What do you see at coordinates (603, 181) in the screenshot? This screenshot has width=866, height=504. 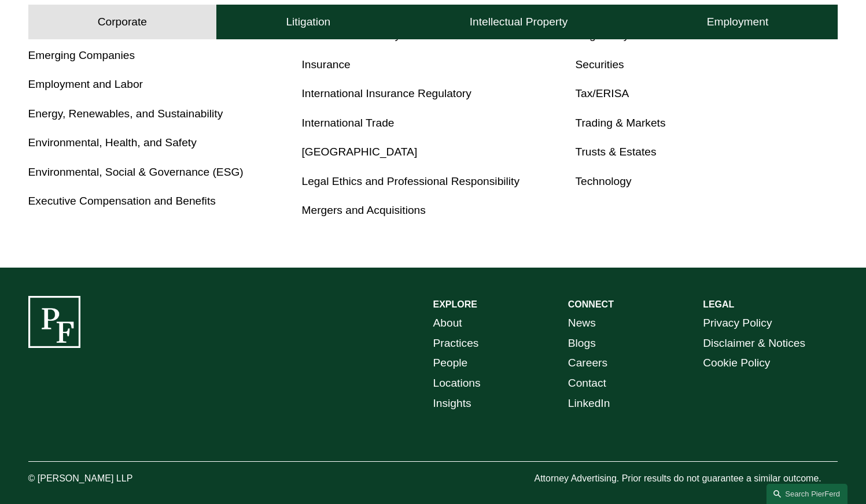 I see `a: Technology` at bounding box center [603, 181].